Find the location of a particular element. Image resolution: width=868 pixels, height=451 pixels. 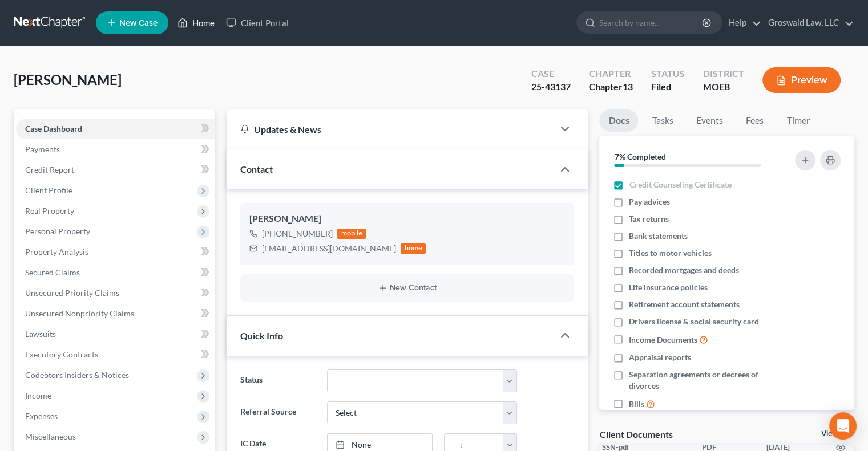

span: Credit Report is located at coordinates (50, 169).